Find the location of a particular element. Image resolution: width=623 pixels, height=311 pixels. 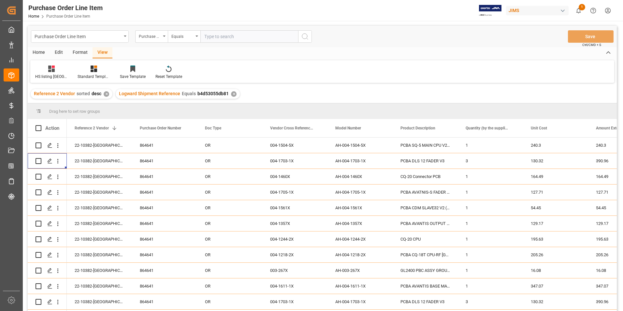

div: AH-004-1244-2X is located at coordinates (360, 239).